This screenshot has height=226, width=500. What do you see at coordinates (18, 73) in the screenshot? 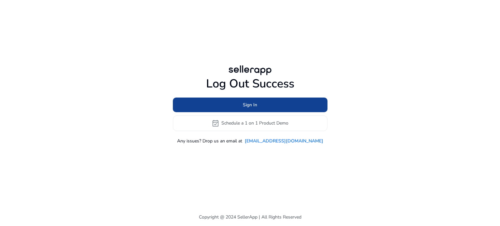
I see `img: connect-marketplace` at bounding box center [18, 73].